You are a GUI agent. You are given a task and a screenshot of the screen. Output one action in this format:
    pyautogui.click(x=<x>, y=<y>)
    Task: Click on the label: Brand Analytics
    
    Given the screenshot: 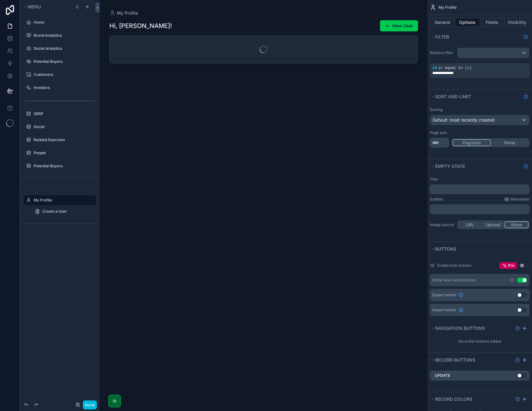 What is the action you would take?
    pyautogui.click(x=63, y=35)
    